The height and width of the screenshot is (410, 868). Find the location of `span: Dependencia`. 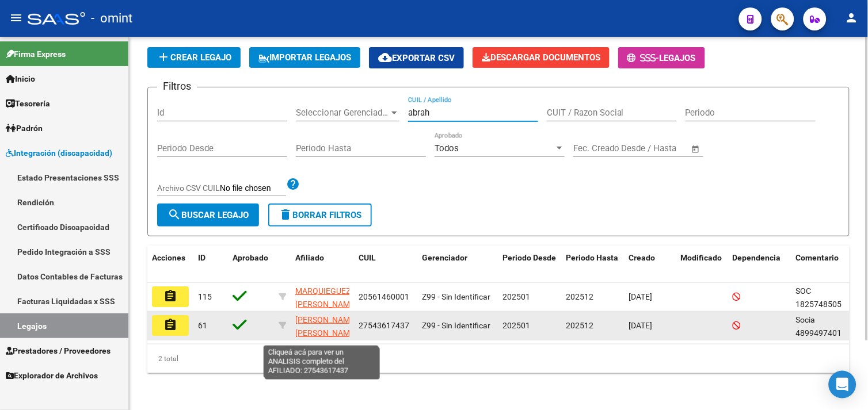

span: Dependencia is located at coordinates (757, 257).